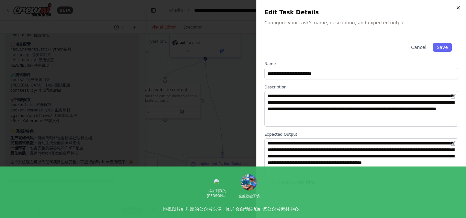  What do you see at coordinates (297, 182) in the screenshot?
I see `label: Async Execution` at bounding box center [297, 182].